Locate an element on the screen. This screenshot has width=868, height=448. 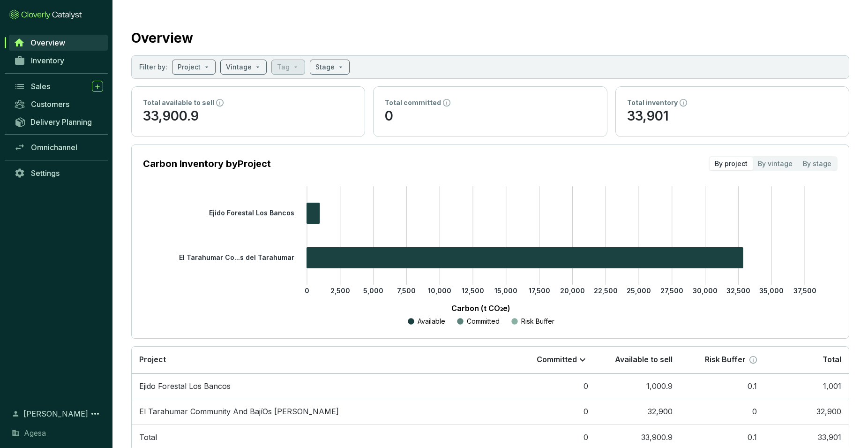
tspan: El Tarahumar Co...s del Tarahumar is located at coordinates (237, 257).